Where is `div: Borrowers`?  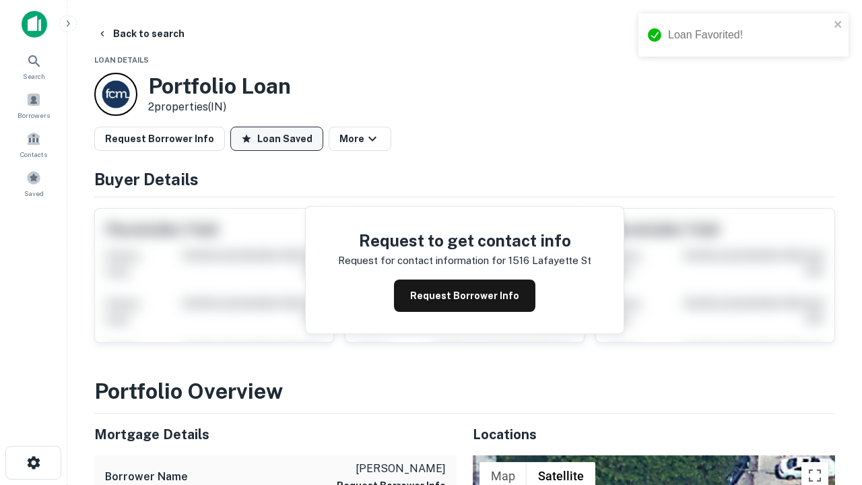 div: Borrowers is located at coordinates (34, 105).